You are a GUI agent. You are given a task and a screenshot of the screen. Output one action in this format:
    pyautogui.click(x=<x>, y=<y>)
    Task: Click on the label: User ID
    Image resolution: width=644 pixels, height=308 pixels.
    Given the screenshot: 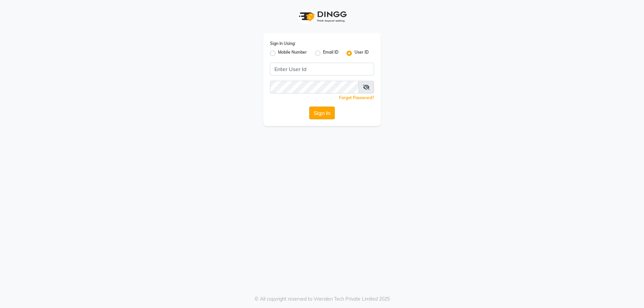 What is the action you would take?
    pyautogui.click(x=361, y=53)
    